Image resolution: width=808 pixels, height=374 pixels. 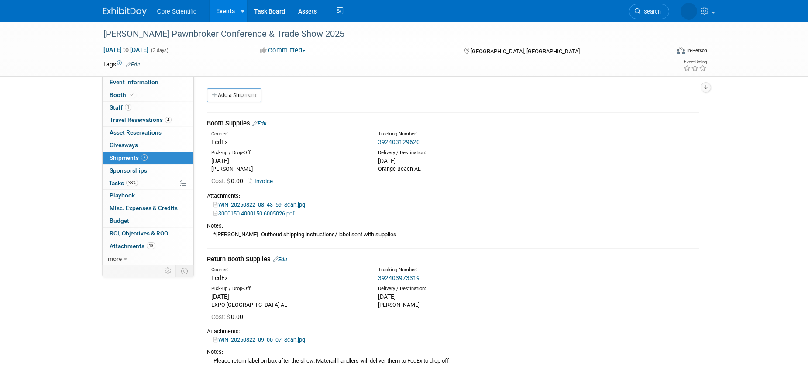 What do you see at coordinates (177, 11) in the screenshot?
I see `span: Core Scientific` at bounding box center [177, 11].